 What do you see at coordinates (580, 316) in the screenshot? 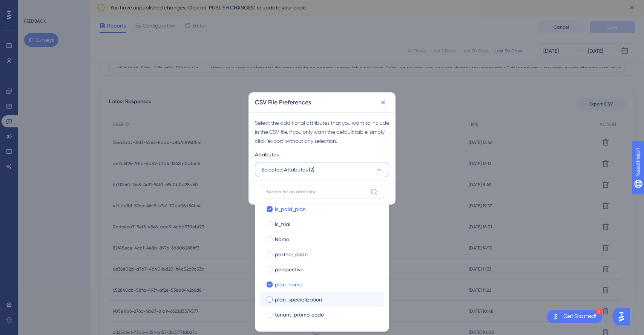
I see `div: Get Started!` at bounding box center [580, 316].